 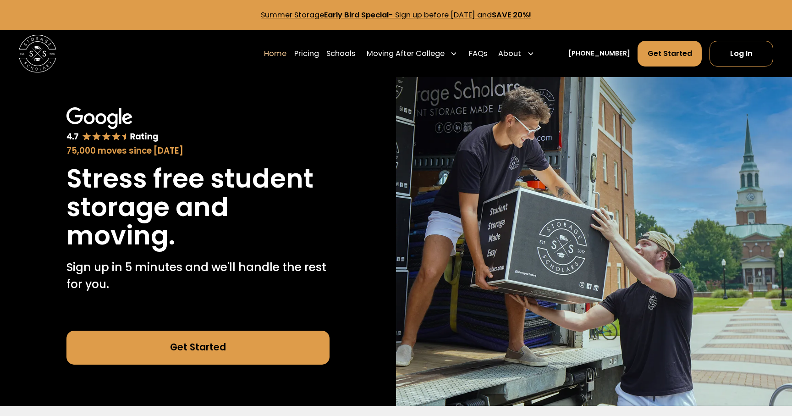 I want to click on h1: Stress free student storage and moving., so click(x=198, y=207).